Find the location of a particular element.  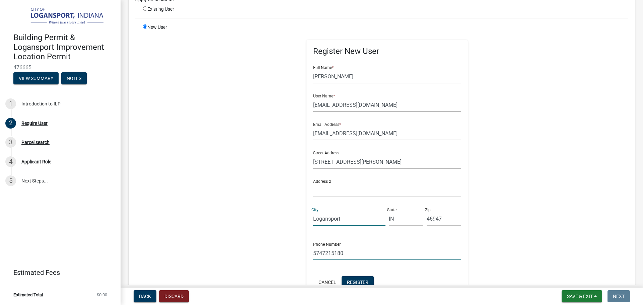

div: Introduction to ILP is located at coordinates (41, 104).